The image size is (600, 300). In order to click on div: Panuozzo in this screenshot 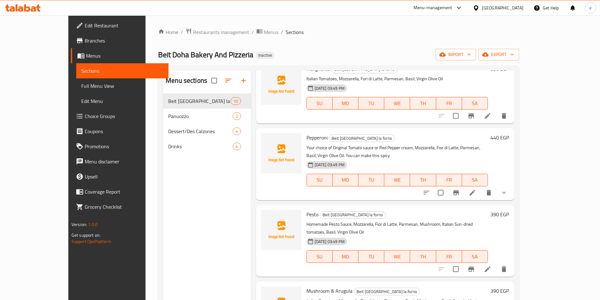, I will do `click(200, 116)`.